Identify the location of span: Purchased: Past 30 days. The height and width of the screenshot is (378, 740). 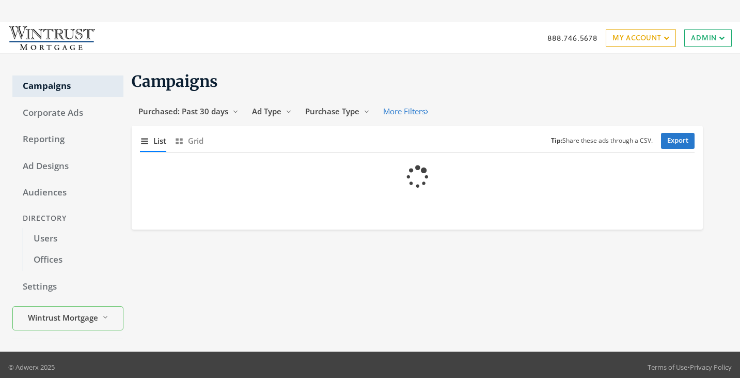
(183, 111).